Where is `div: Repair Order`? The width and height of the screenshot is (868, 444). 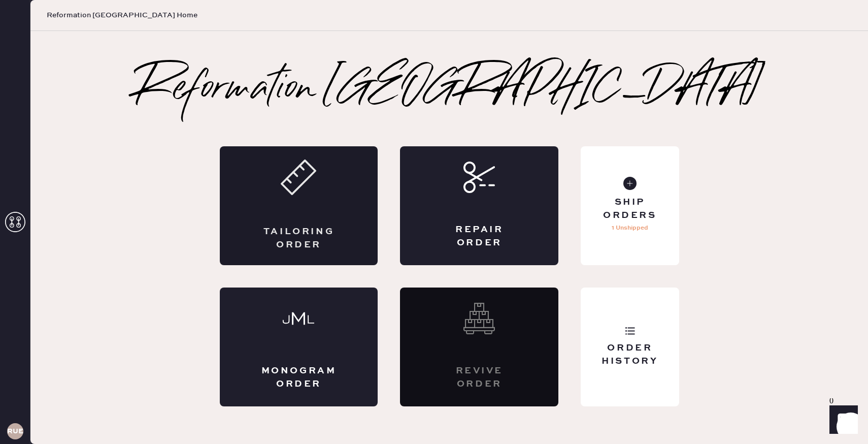 div: Repair Order is located at coordinates (479, 236).